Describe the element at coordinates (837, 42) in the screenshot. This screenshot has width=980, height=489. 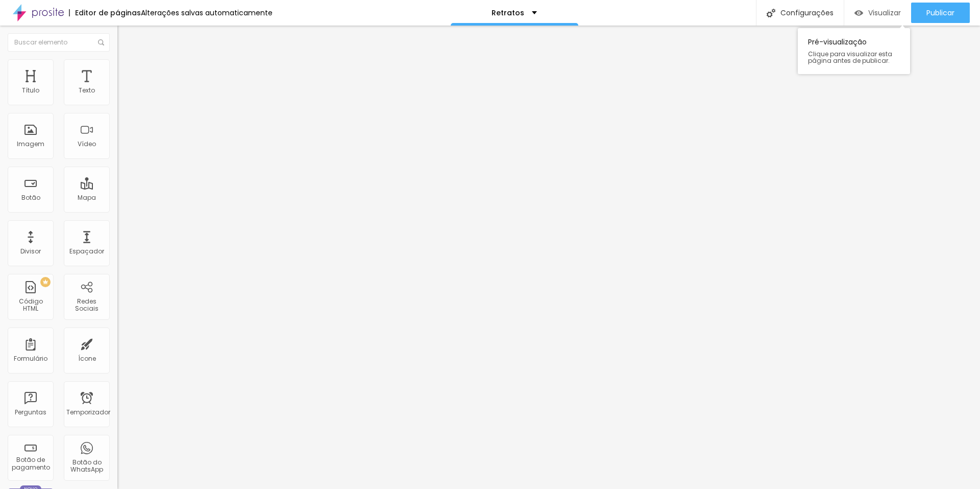
I see `font: Pré-visualização` at that location.